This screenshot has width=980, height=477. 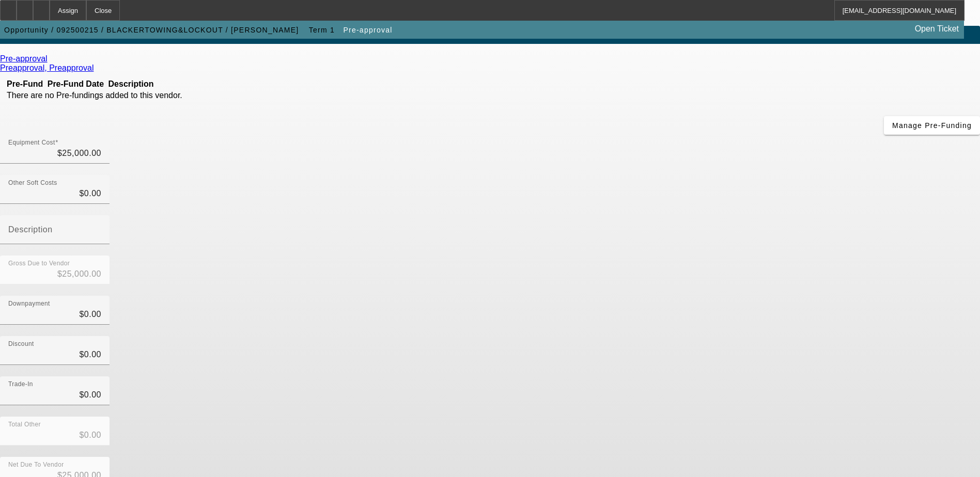 I want to click on th: Pre-Fund Date, so click(x=76, y=84).